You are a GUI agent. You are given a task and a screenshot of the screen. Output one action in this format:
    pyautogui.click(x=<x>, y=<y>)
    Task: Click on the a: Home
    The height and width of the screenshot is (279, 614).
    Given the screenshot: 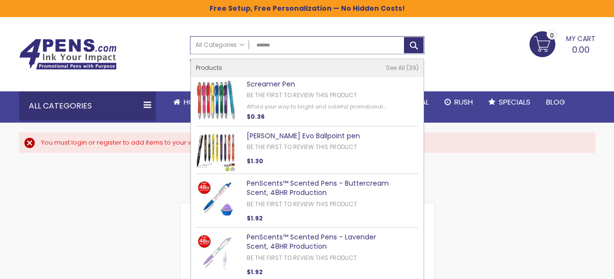 What is the action you would take?
    pyautogui.click(x=189, y=102)
    